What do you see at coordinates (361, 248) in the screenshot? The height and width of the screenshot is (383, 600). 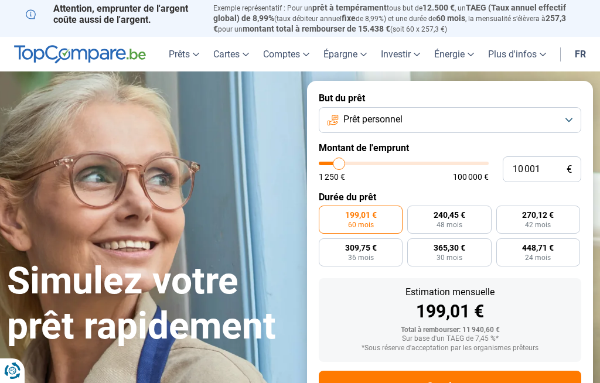 I see `span: 309,75 €` at bounding box center [361, 248].